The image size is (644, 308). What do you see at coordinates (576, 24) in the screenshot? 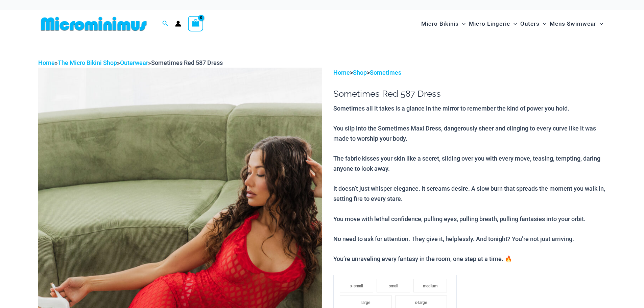
I see `a: Mens SwimwearMenu ToggleMenu Toggle` at bounding box center [576, 24].